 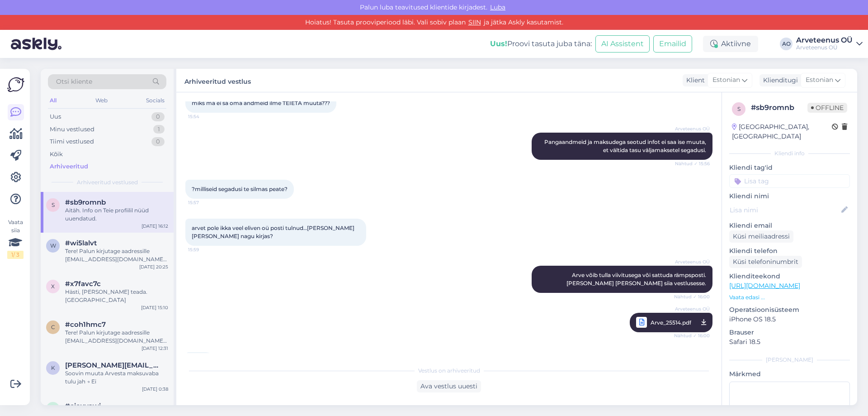 What do you see at coordinates (789, 276) in the screenshot?
I see `p: Klienditeekond` at bounding box center [789, 276].